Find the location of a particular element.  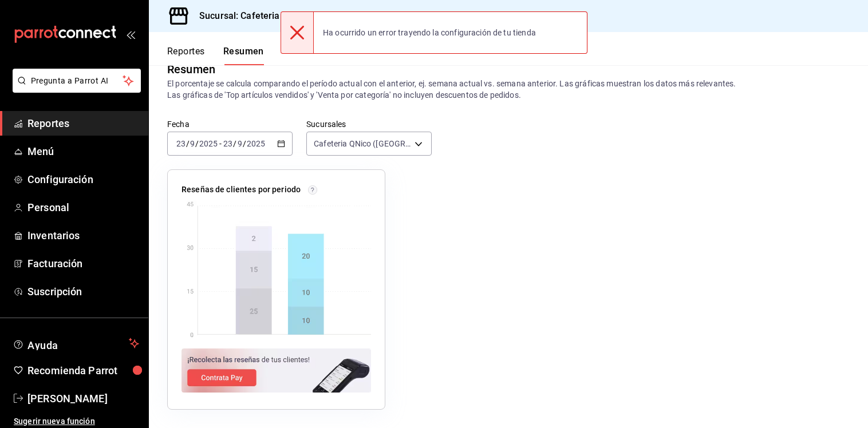

button: Pregunta a Parrot AI is located at coordinates (76, 81).